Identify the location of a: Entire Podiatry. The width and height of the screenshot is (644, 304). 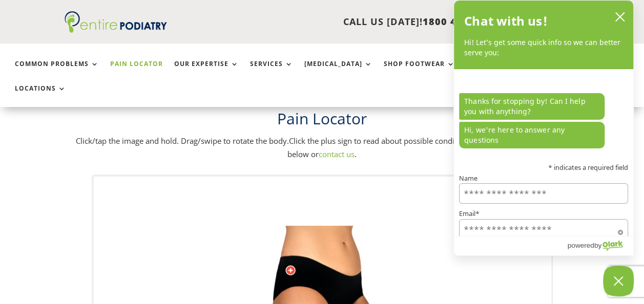
(116, 29).